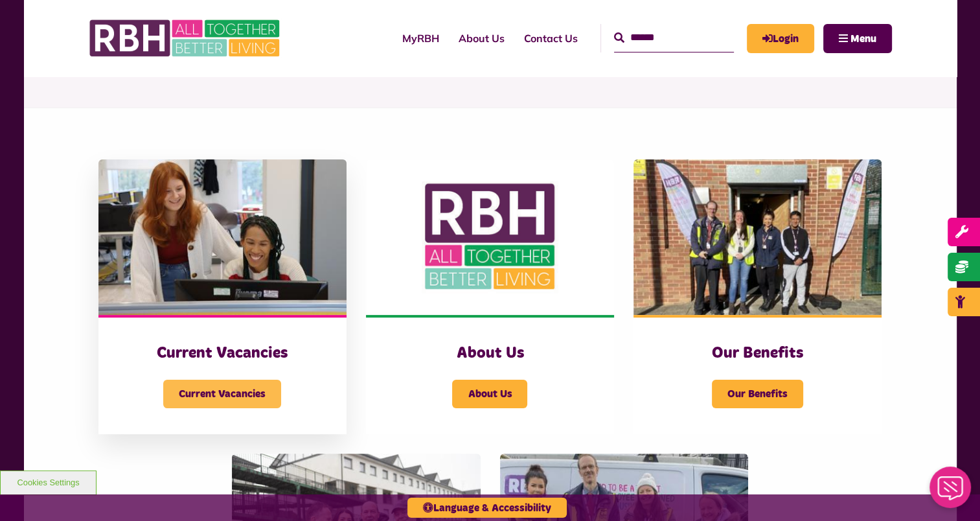  Describe the element at coordinates (757, 394) in the screenshot. I see `span: Our Benefits` at that location.